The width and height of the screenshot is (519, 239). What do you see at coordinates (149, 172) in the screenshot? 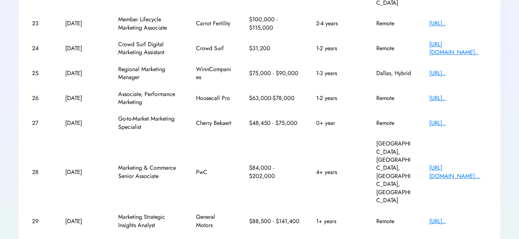
I see `div: Marketing & Commerce Senior Associate` at bounding box center [149, 172].